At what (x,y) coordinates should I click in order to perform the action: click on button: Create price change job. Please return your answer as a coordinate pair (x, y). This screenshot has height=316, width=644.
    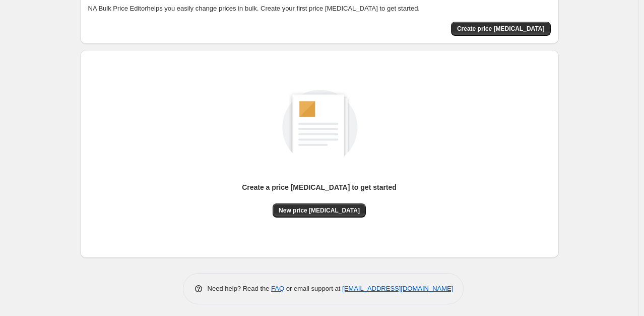
    Looking at the image, I should click on (501, 29).